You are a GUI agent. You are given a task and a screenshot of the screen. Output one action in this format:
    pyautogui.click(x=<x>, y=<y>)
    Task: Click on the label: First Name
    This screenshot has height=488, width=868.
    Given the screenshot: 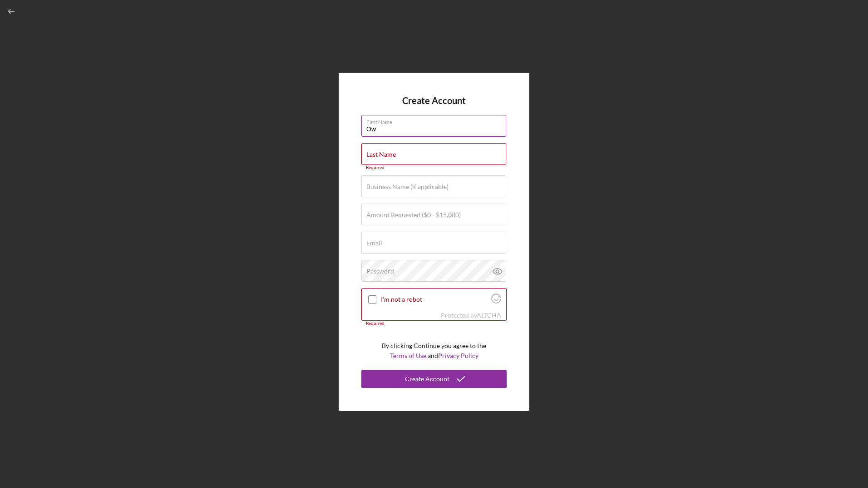 What is the action you would take?
    pyautogui.click(x=436, y=121)
    